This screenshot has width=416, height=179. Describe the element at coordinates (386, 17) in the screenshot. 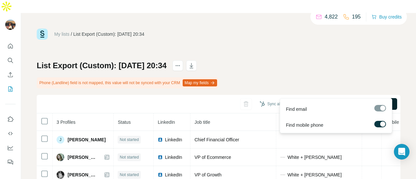

I see `button: Buy credits` at that location.